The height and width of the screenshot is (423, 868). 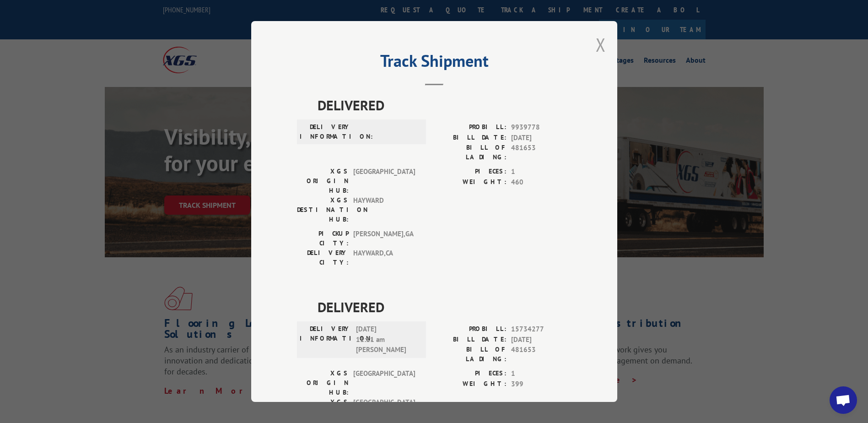 What do you see at coordinates (541, 329) in the screenshot?
I see `span: 15734277` at bounding box center [541, 329].